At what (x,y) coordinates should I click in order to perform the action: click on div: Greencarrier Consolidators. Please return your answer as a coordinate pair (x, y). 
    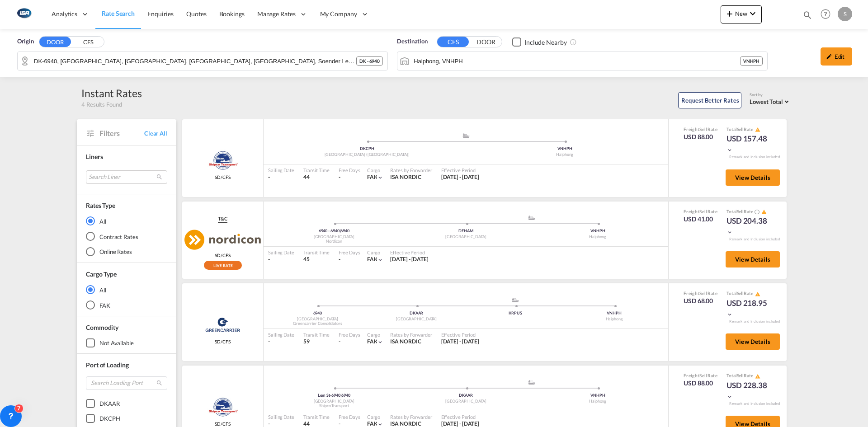
    Looking at the image, I should click on (317, 323).